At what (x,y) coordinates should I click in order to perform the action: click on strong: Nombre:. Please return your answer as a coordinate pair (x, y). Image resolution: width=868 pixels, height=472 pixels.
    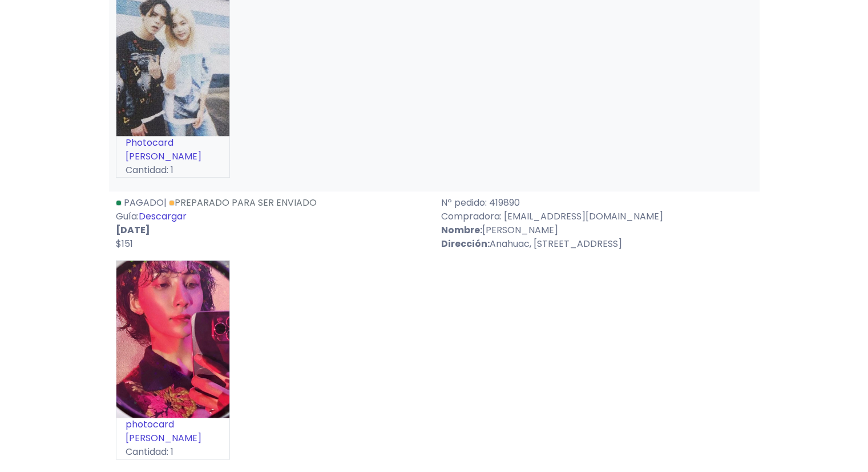
    Looking at the image, I should click on (462, 230).